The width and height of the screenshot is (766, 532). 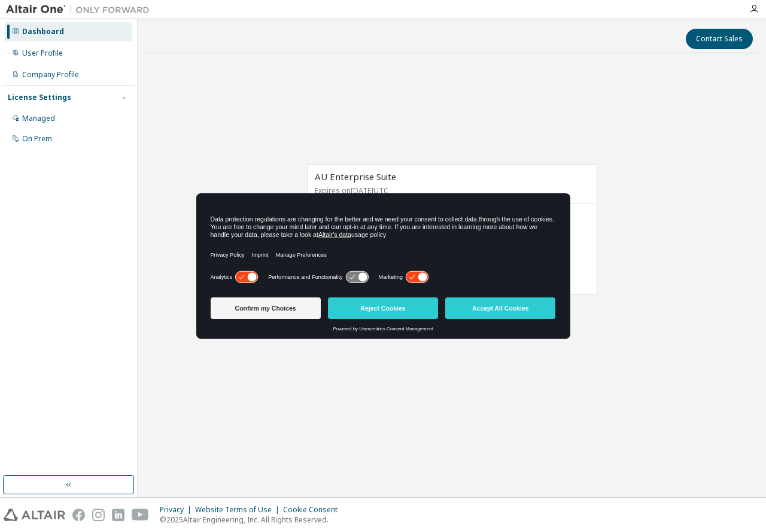 I want to click on p: © 2025 Altair Engineering, Inc. All Rights Reserved., so click(x=252, y=519).